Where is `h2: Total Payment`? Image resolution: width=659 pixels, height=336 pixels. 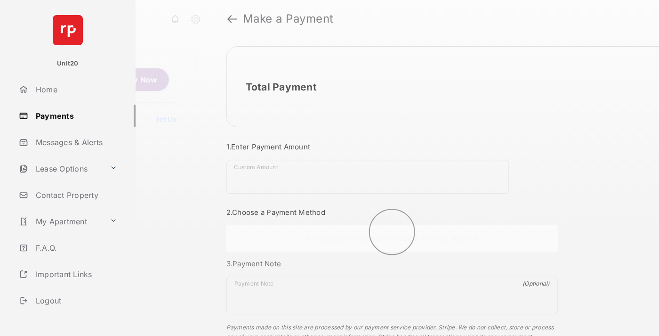
h2: Total Payment is located at coordinates (281, 87).